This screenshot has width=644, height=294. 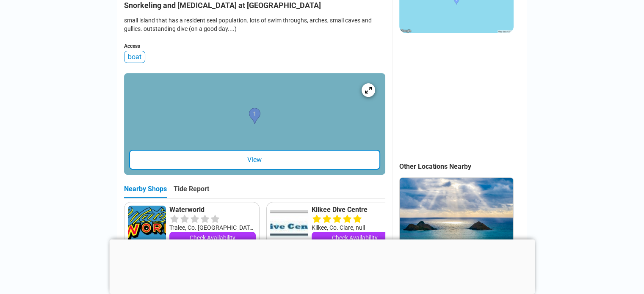 I want to click on div: small island that has a resident seal population. lots of swim throughs, arches, small caves and ..., so click(x=254, y=24).